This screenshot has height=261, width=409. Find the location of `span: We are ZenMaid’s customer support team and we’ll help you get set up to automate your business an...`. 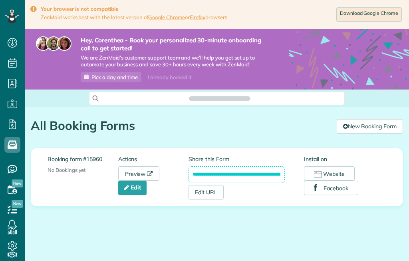

span: We are ZenMaid’s customer support team and we’ll help you get set up to automate your business an... is located at coordinates (173, 61).